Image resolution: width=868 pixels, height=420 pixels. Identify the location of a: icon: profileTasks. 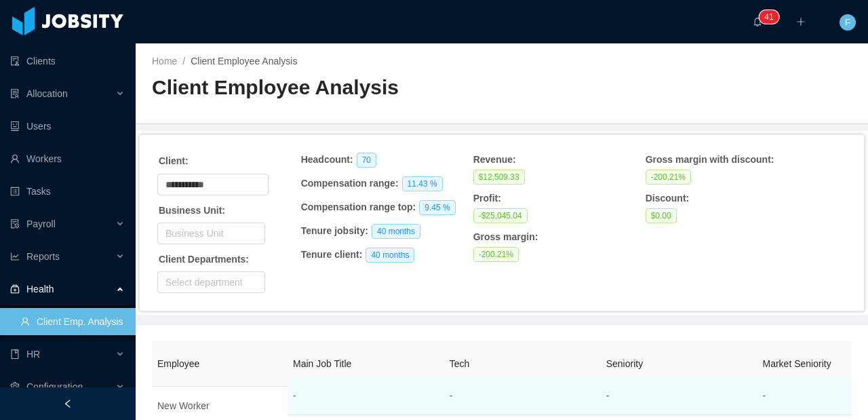
(67, 191).